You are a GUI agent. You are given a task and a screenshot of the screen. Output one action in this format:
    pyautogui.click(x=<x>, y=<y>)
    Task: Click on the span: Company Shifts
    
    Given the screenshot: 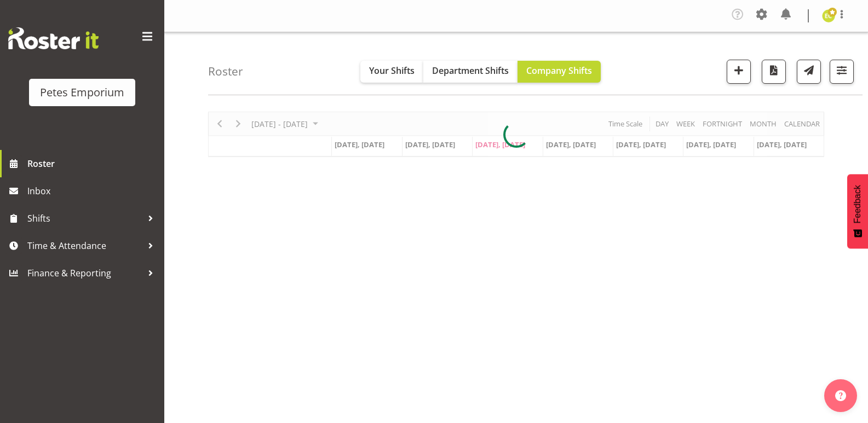 What is the action you would take?
    pyautogui.click(x=559, y=70)
    